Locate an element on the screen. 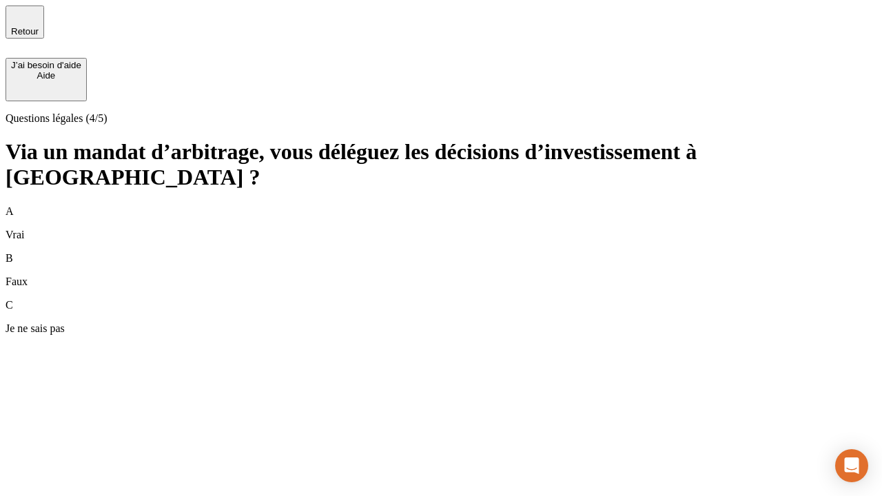 The height and width of the screenshot is (496, 882). p: B is located at coordinates (441, 258).